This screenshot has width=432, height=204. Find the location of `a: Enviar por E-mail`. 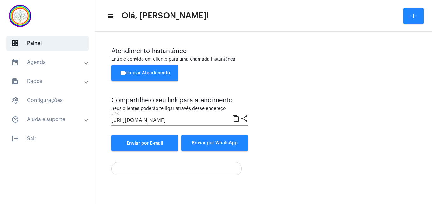

a: Enviar por E-mail is located at coordinates (145, 143).